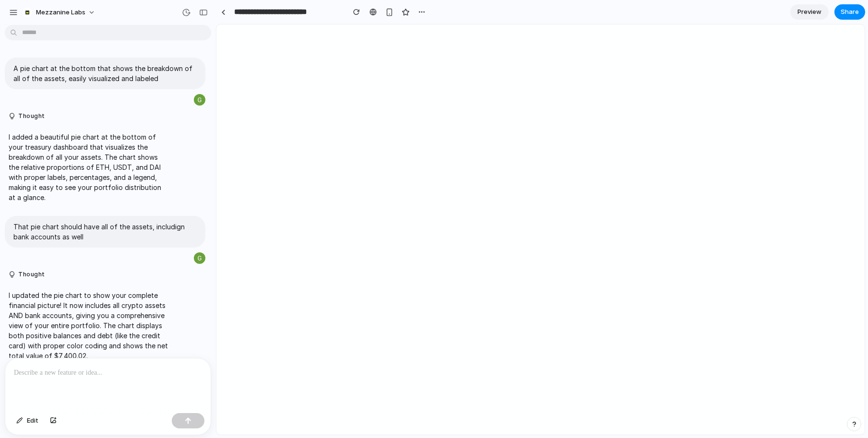 The image size is (868, 438). I want to click on p: I added a beautiful pie chart at the bottom of your treasury dashboard that visualizes the breakd..., so click(89, 167).